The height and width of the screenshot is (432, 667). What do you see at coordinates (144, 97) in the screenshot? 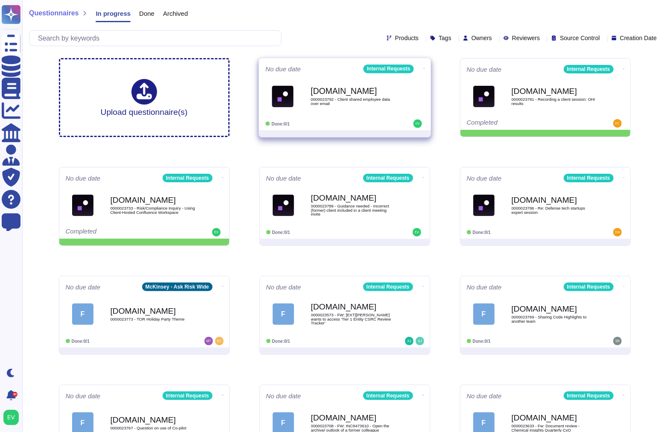
I see `div: Upload questionnaire(s)` at bounding box center [144, 97].